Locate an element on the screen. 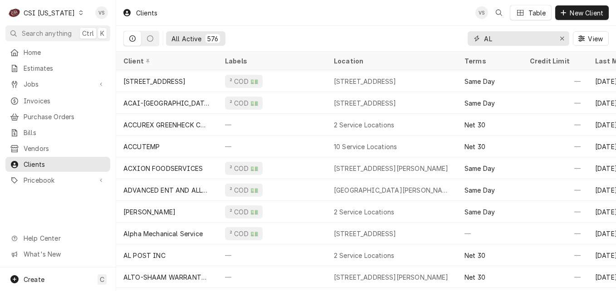 The width and height of the screenshot is (616, 291). span: View is located at coordinates (595, 39).